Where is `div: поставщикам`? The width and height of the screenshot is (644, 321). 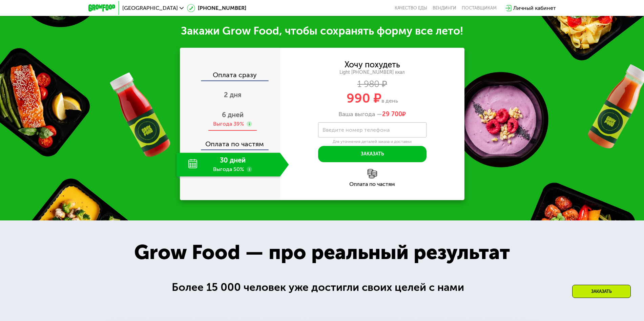 div: поставщикам is located at coordinates (479, 8).